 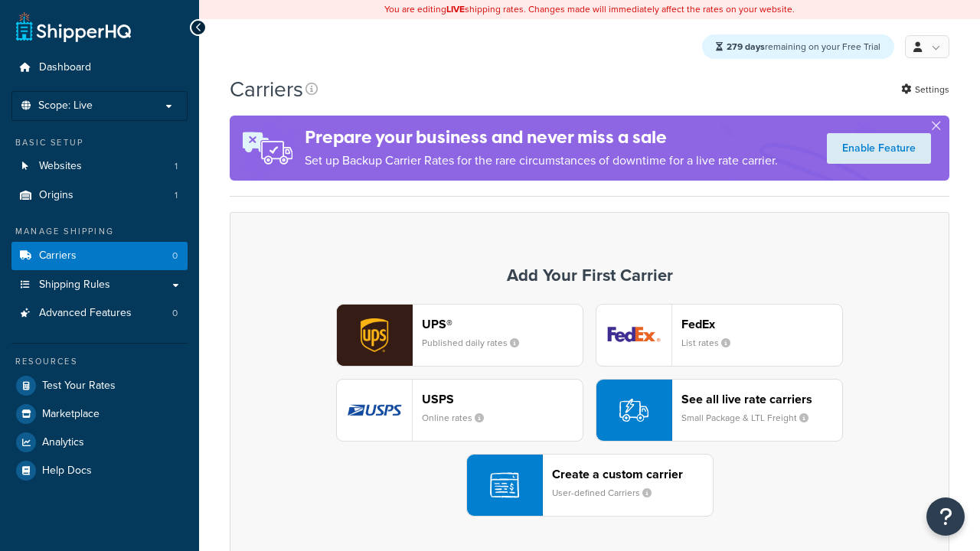 What do you see at coordinates (85, 313) in the screenshot?
I see `span: Advanced Features` at bounding box center [85, 313].